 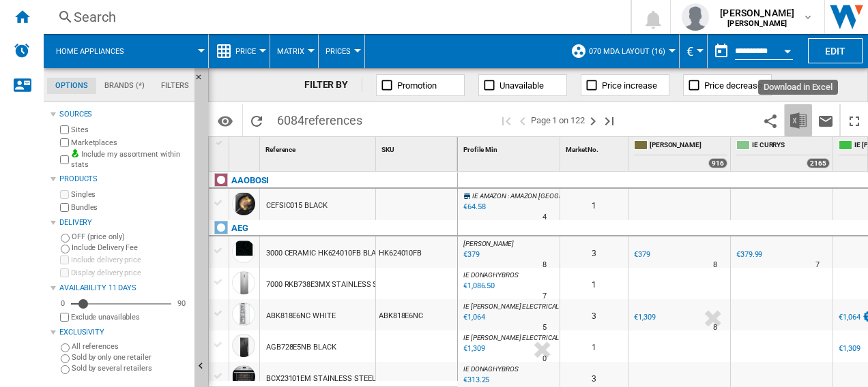 What do you see at coordinates (129, 143) in the screenshot?
I see `label: Marketplaces` at bounding box center [129, 143].